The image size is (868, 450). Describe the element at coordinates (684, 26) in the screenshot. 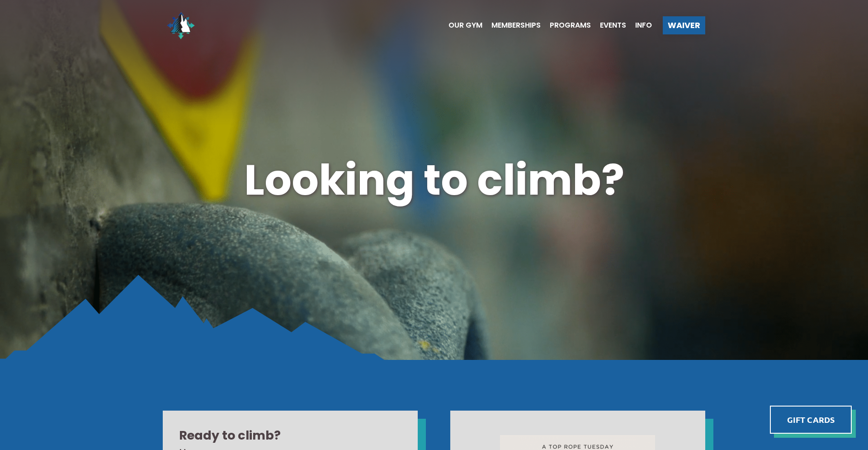

I see `a: Waiver` at that location.